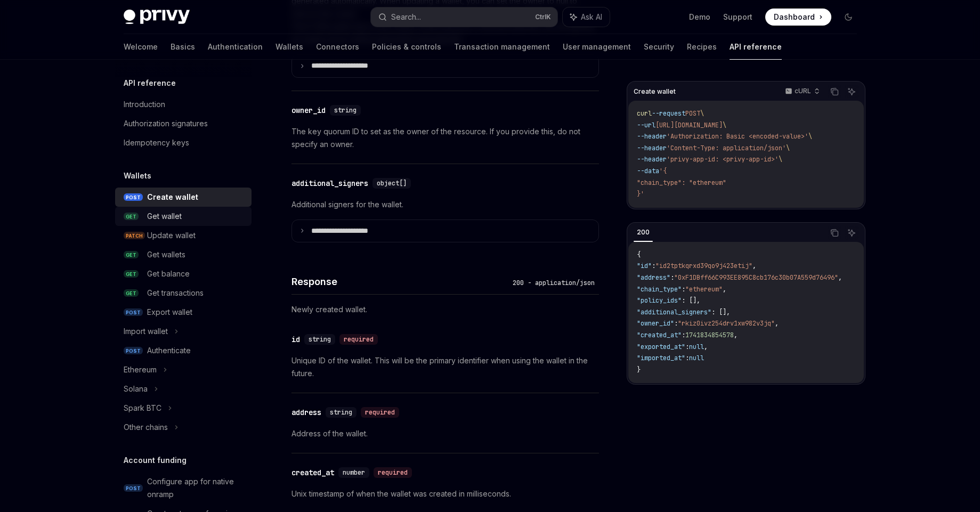 This screenshot has width=980, height=512. Describe the element at coordinates (145, 331) in the screenshot. I see `div: Import wallet` at that location.